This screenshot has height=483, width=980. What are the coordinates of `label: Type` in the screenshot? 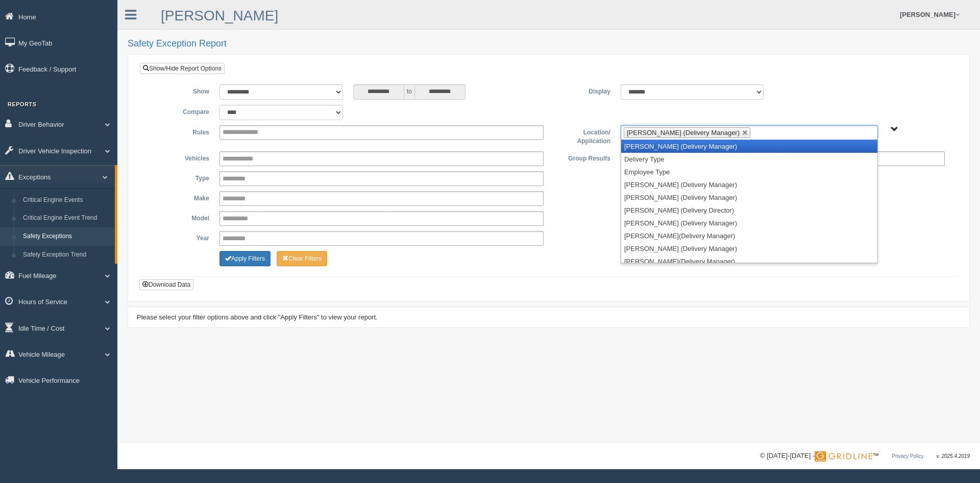 It's located at (181, 177).